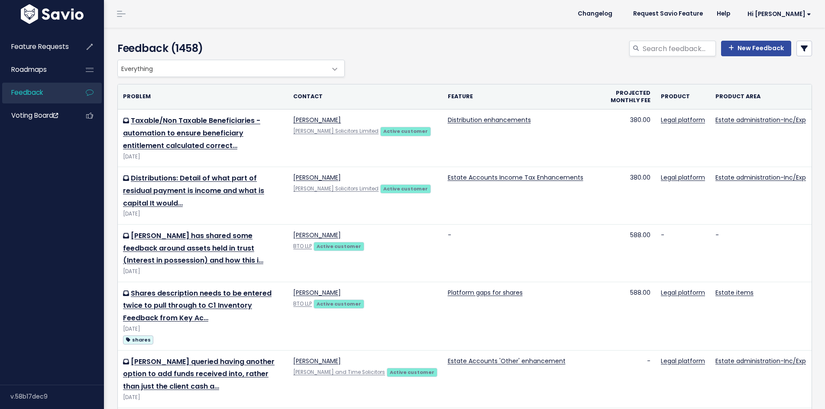  Describe the element at coordinates (35, 115) in the screenshot. I see `span: Voting Board` at that location.